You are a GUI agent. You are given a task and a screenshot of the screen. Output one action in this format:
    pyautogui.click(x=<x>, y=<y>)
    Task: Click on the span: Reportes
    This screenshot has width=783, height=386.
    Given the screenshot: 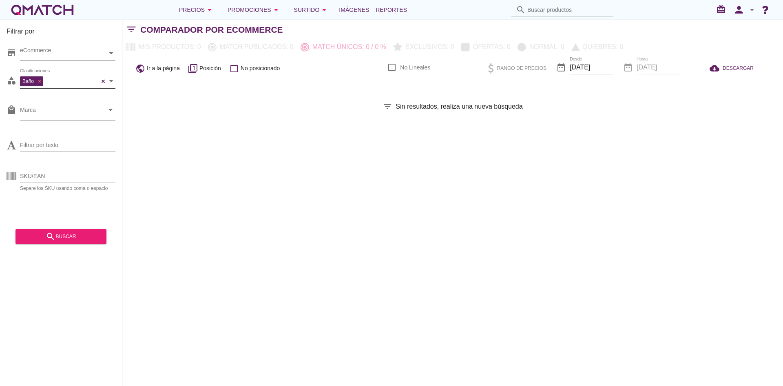 What is the action you would take?
    pyautogui.click(x=391, y=10)
    